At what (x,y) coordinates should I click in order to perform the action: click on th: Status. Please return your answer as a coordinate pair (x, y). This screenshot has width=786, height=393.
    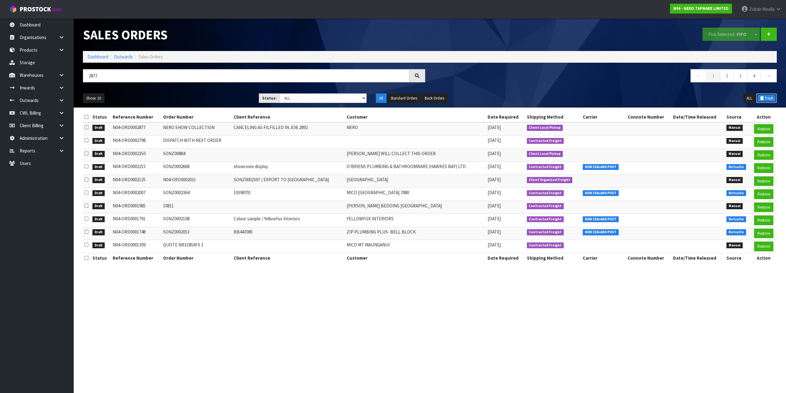
    Looking at the image, I should click on (101, 258).